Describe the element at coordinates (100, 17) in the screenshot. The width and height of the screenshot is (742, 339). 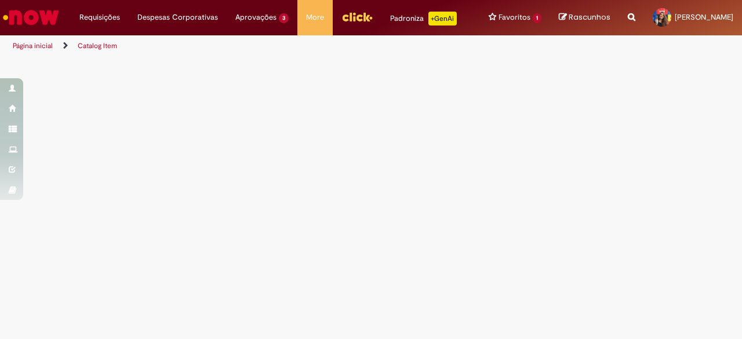
I see `span: Requisições` at that location.